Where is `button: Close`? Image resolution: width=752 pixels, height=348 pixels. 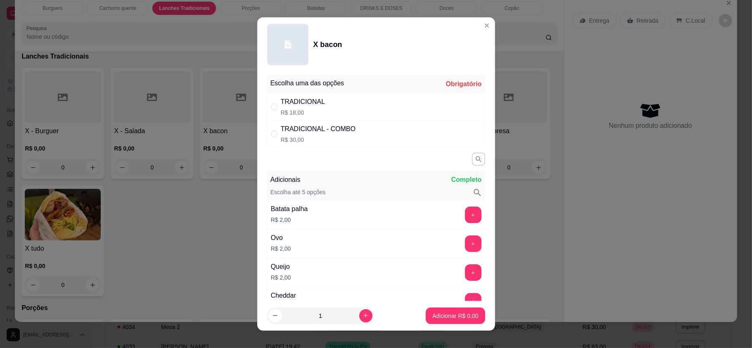 button: Close is located at coordinates (487, 26).